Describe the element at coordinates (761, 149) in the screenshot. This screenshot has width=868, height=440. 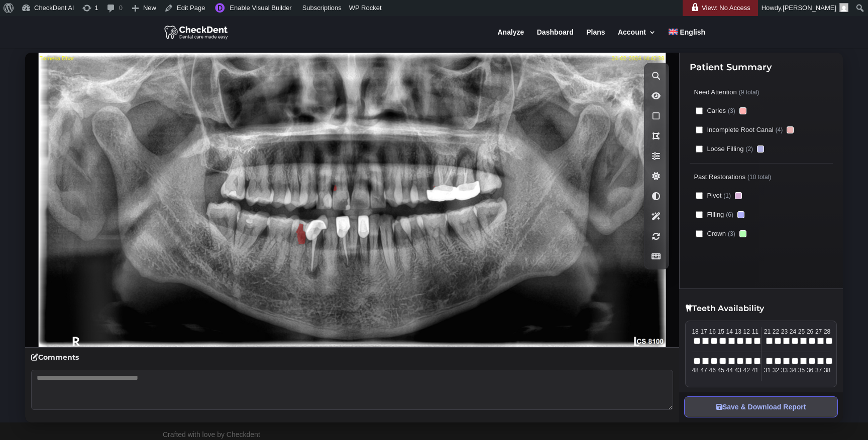
I see `label: Loose Filling` at that location.